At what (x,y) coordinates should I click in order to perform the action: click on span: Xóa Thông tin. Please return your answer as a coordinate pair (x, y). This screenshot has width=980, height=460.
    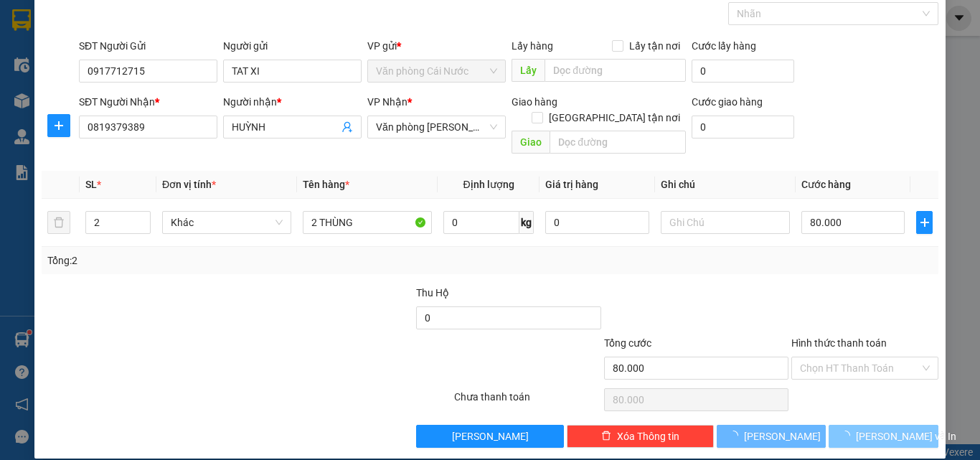
    Looking at the image, I should click on (648, 437).